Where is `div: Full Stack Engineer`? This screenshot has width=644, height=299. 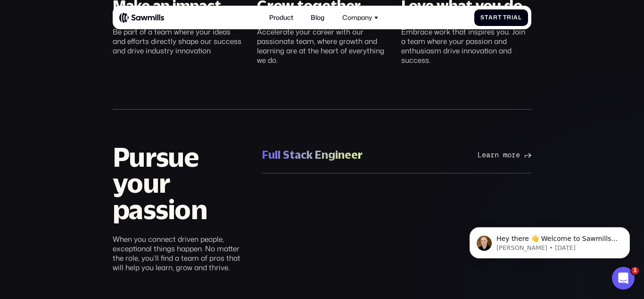 div: Full Stack Engineer is located at coordinates (312, 155).